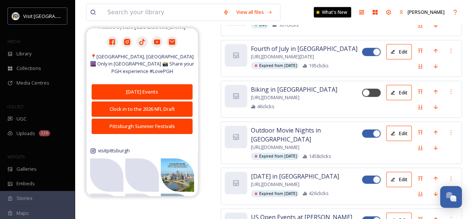 Image resolution: width=473 pixels, height=219 pixels. What do you see at coordinates (114, 150) in the screenshot?
I see `span: visitpittsburgh` at bounding box center [114, 150].